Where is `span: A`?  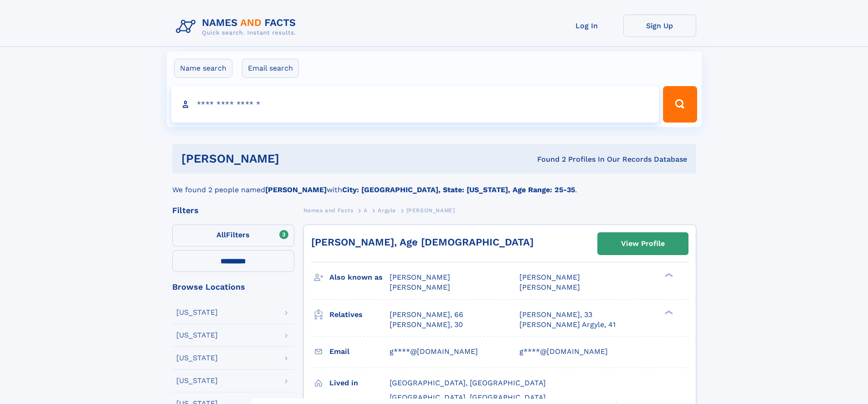
span: A is located at coordinates (365, 211).